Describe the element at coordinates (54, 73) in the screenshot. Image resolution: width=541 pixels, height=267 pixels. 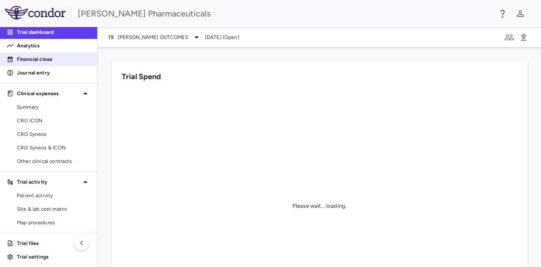
I see `p: Journal entry` at that location.